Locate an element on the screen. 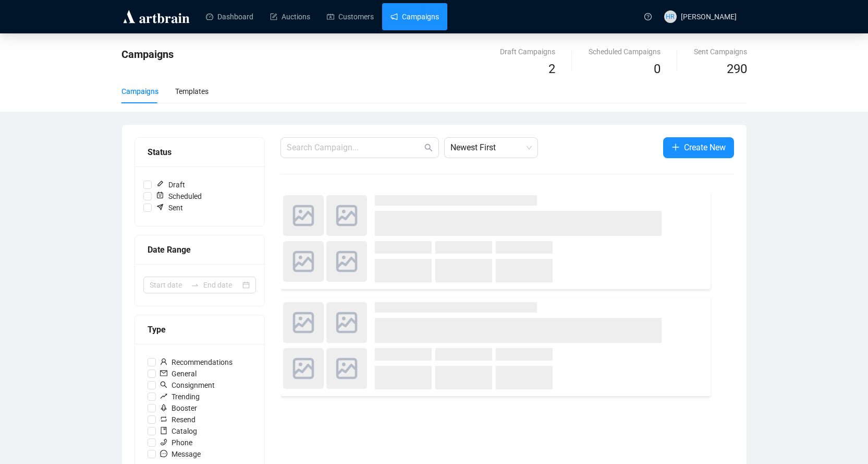 The width and height of the screenshot is (868, 464). span: Resend is located at coordinates (178, 420).